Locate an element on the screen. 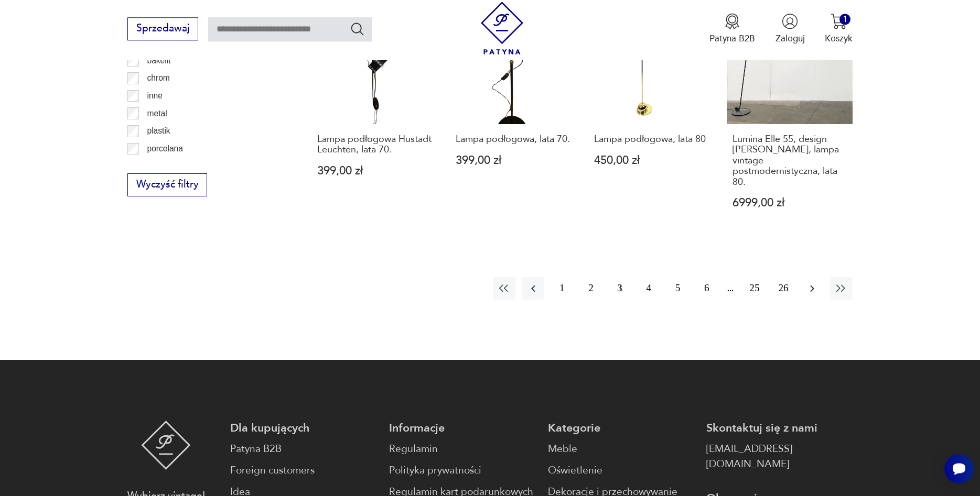 The width and height of the screenshot is (980, 496). button: Zaloguj is located at coordinates (791, 29).